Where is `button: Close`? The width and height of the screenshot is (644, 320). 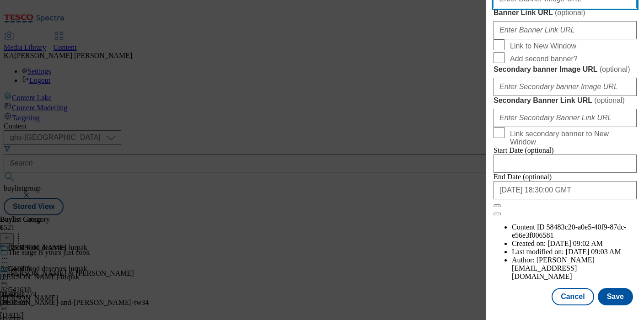
button: Close is located at coordinates (497, 206).